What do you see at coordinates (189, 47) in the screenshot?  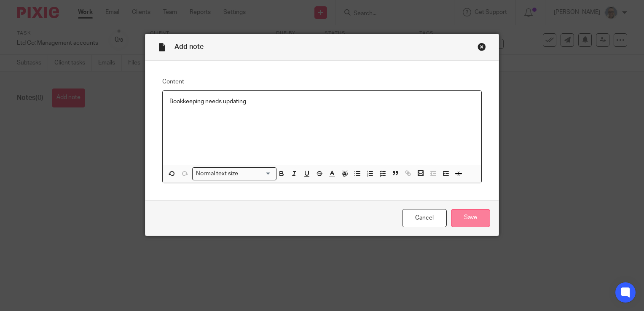 I see `span: Add note` at bounding box center [189, 47].